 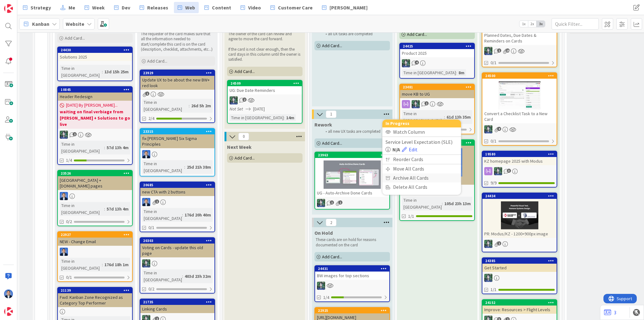 What do you see at coordinates (177, 73) in the screenshot?
I see `div: 23929` at bounding box center [177, 73].